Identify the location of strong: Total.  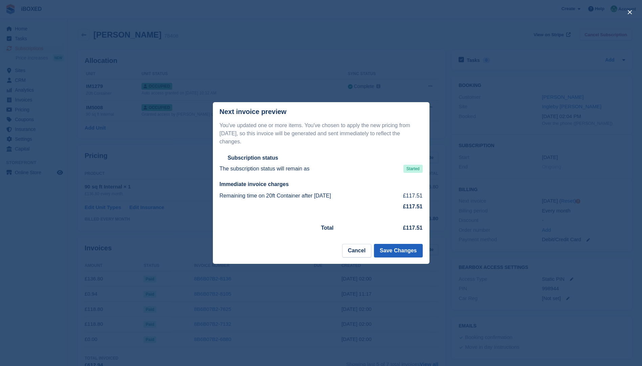
(327, 228).